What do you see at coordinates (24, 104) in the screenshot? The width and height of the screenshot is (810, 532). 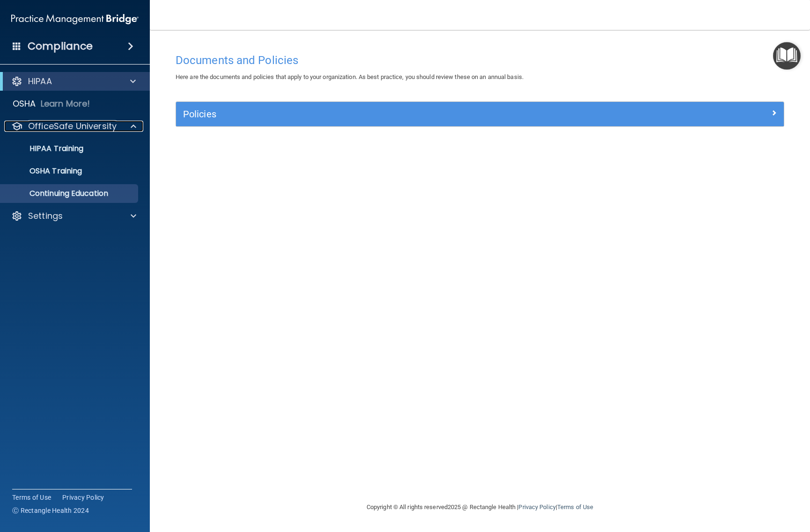 I see `p: OSHA` at bounding box center [24, 104].